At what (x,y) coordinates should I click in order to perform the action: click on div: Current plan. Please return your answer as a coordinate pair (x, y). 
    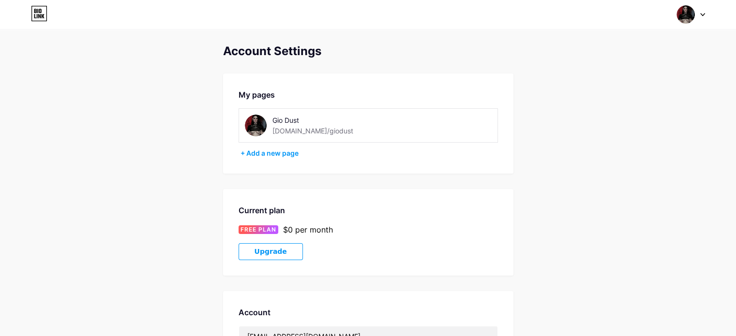
    Looking at the image, I should click on (368, 210).